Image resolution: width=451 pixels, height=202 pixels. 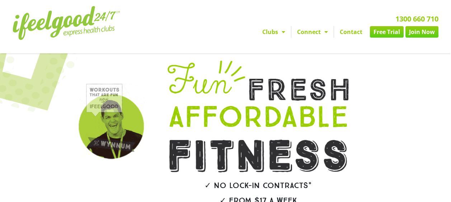 What do you see at coordinates (258, 186) in the screenshot?
I see `h2: ✓ No lock-in contracts*` at bounding box center [258, 186].